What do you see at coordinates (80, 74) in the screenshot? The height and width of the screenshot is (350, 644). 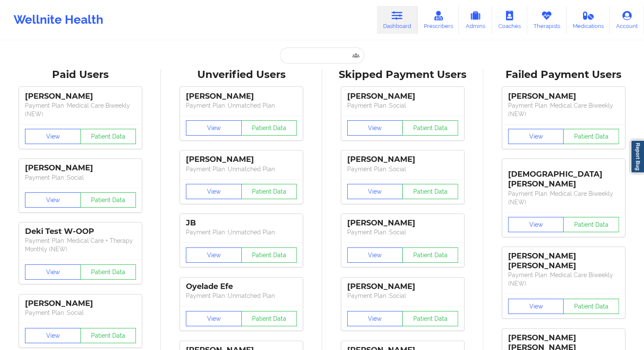 I see `div: Paid Users` at bounding box center [80, 74].